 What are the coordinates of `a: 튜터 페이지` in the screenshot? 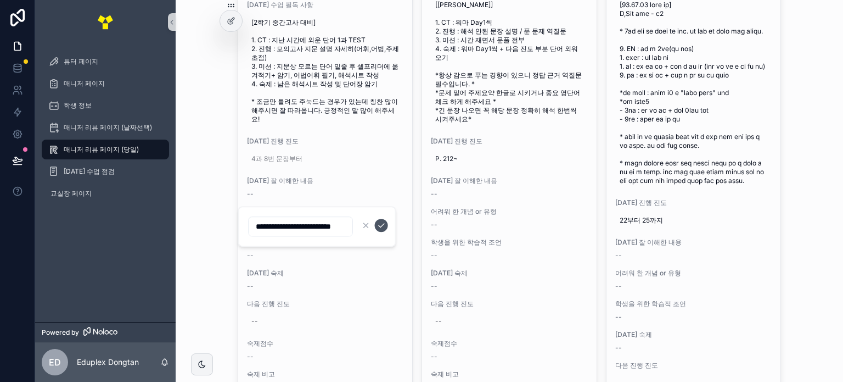 It's located at (105, 61).